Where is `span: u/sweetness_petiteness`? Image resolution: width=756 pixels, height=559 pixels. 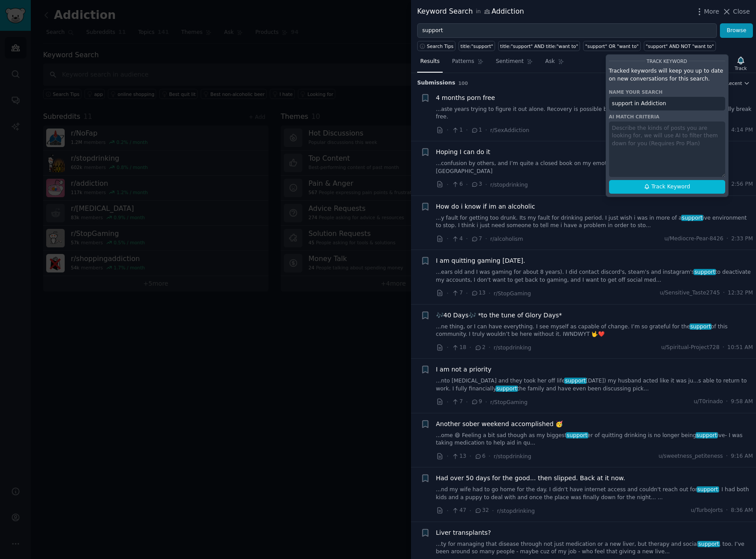 span: u/sweetness_petiteness is located at coordinates (691, 456).